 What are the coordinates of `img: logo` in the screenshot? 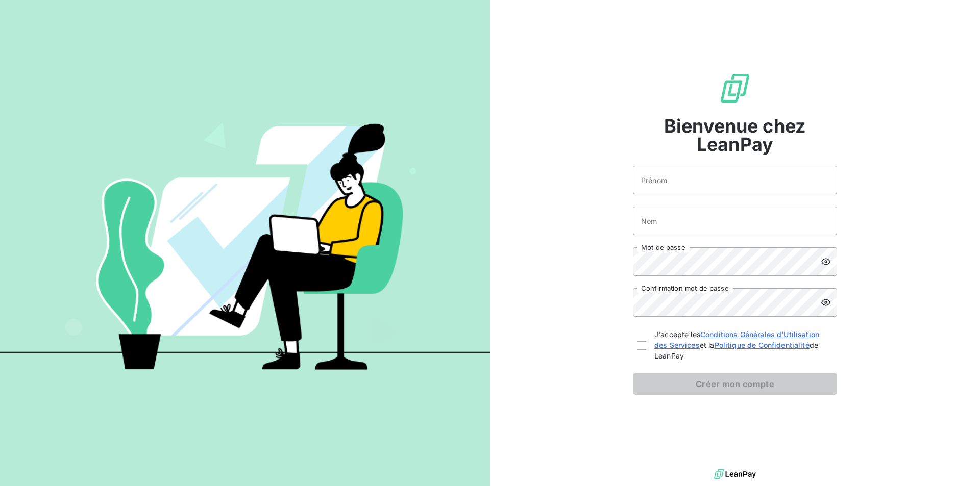 It's located at (735, 474).